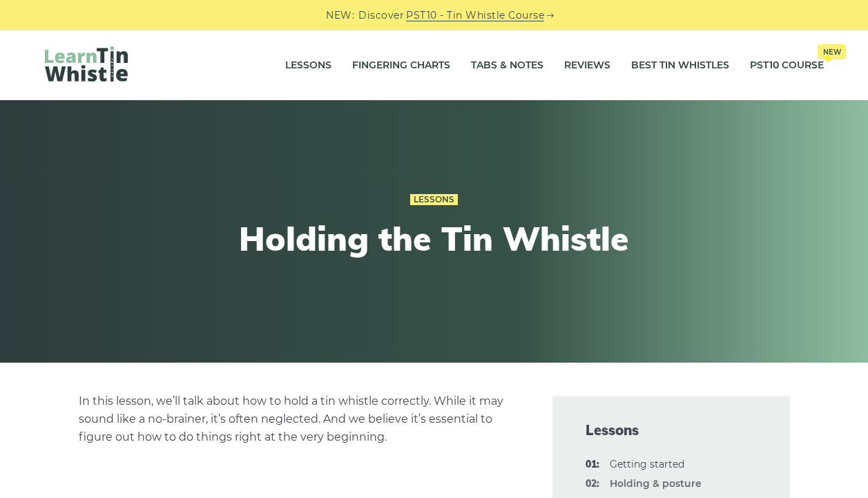 The image size is (868, 498). Describe the element at coordinates (87, 63) in the screenshot. I see `img: LearnTinWhistle.com` at that location.